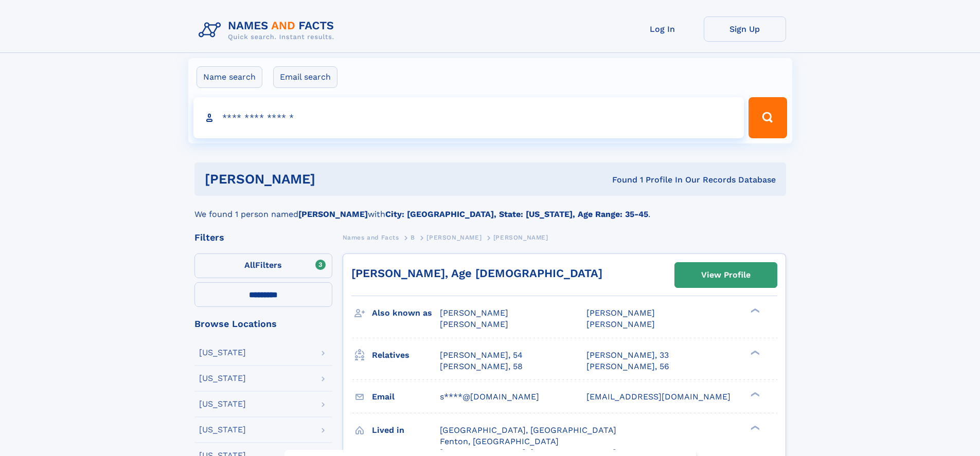 This screenshot has width=980, height=456. I want to click on div: Filters, so click(264, 238).